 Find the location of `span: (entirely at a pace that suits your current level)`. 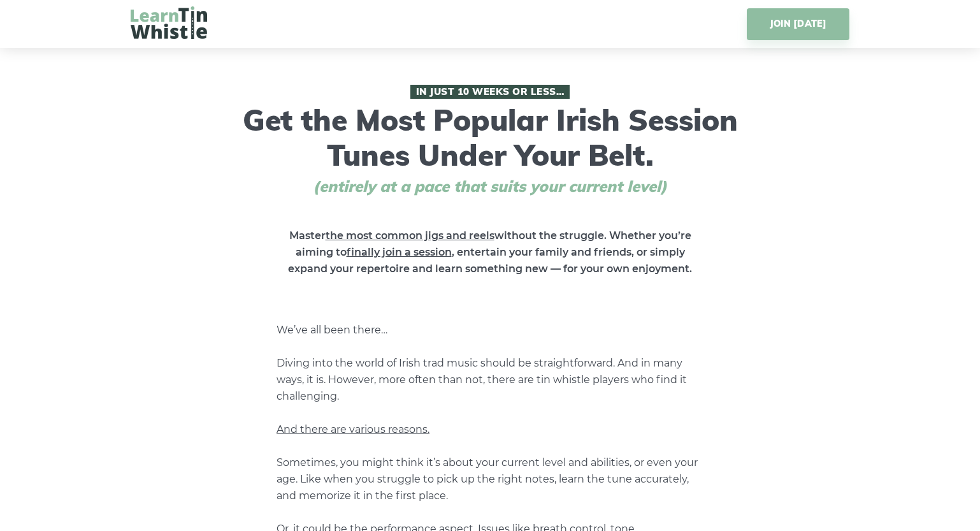

span: (entirely at a pace that suits your current level) is located at coordinates (490, 186).